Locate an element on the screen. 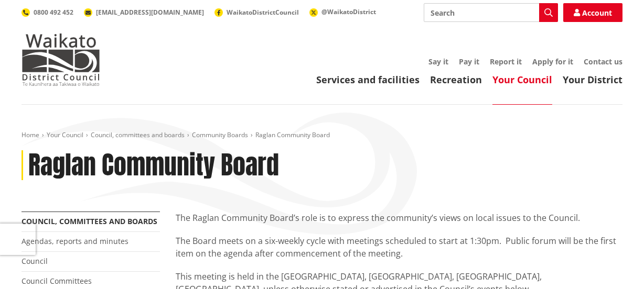 Image resolution: width=644 pixels, height=289 pixels. a: Report it is located at coordinates (505, 61).